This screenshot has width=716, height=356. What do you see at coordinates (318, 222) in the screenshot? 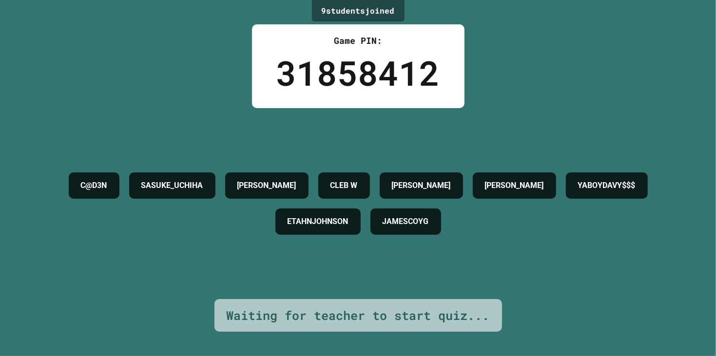
I see `h4: ETAHNJOHNSON` at bounding box center [318, 222].